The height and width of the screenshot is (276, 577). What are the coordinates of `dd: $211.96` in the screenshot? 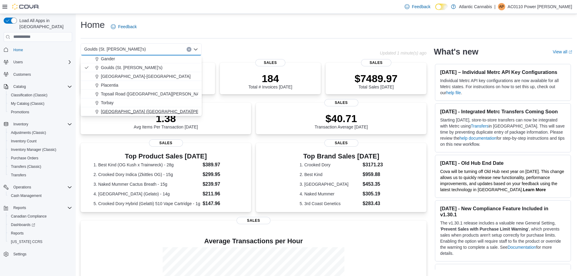 It's located at (220, 194).